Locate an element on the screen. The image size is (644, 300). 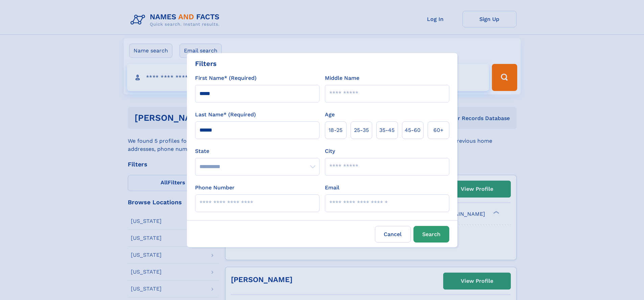
span: 35‑45 is located at coordinates (387, 130).